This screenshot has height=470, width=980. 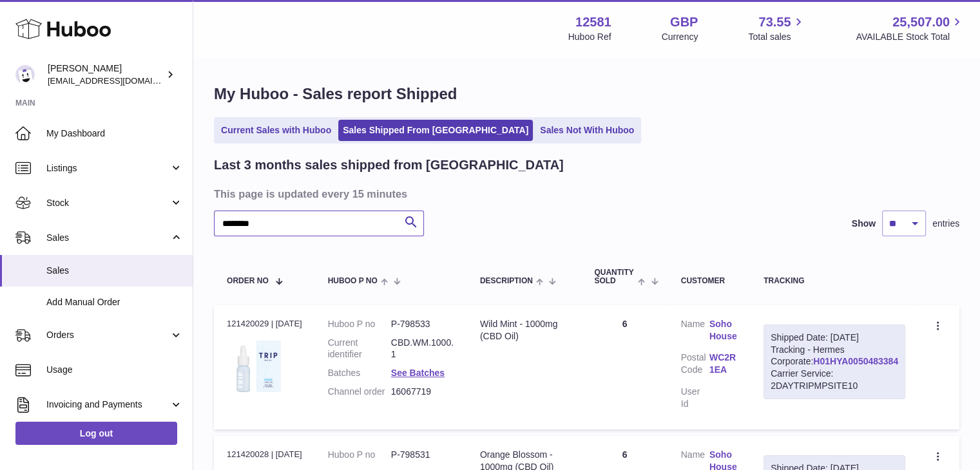 What do you see at coordinates (585, 194) in the screenshot?
I see `h3: This page is updated every 15 minutes` at bounding box center [585, 194].